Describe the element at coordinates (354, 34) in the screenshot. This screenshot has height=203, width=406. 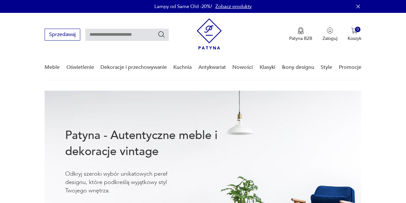
I see `button: 0Koszyk` at that location.